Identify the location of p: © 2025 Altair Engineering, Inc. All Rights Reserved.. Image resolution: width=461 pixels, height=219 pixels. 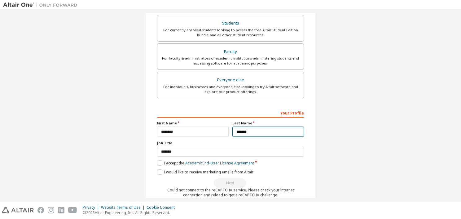
(130, 212).